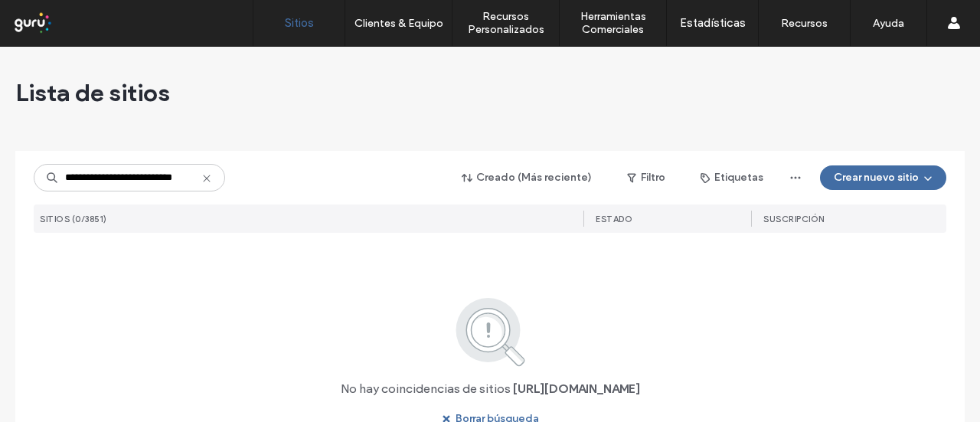 The height and width of the screenshot is (422, 980). I want to click on span: SITIOS (0/3851), so click(74, 218).